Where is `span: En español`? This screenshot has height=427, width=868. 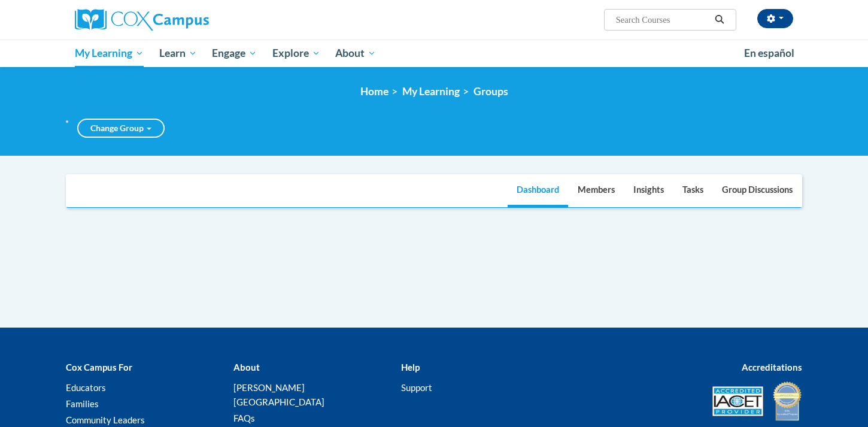
span: En español is located at coordinates (769, 53).